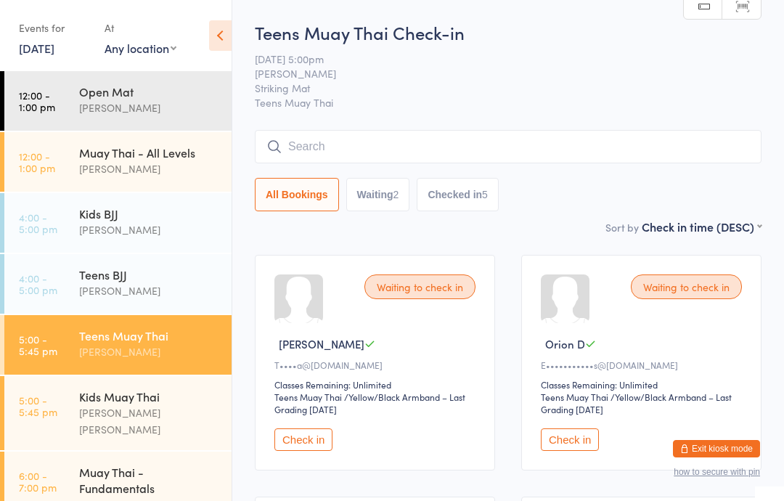 The height and width of the screenshot is (501, 784). Describe the element at coordinates (140, 28) in the screenshot. I see `div: At` at that location.